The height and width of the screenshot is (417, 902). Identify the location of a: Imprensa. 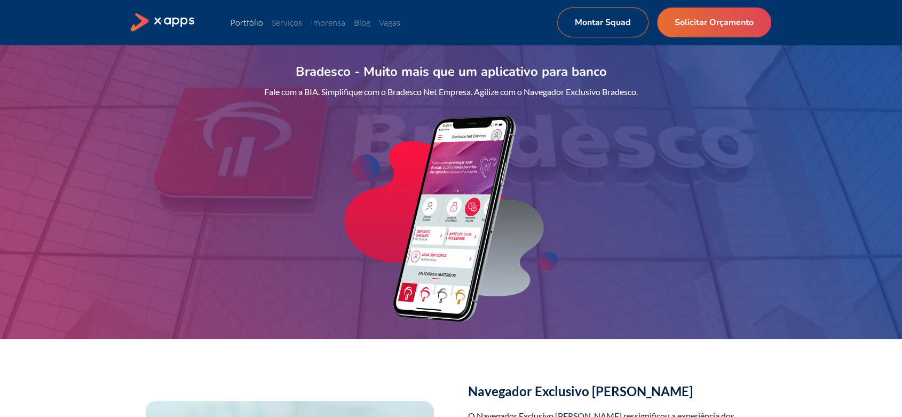
(328, 22).